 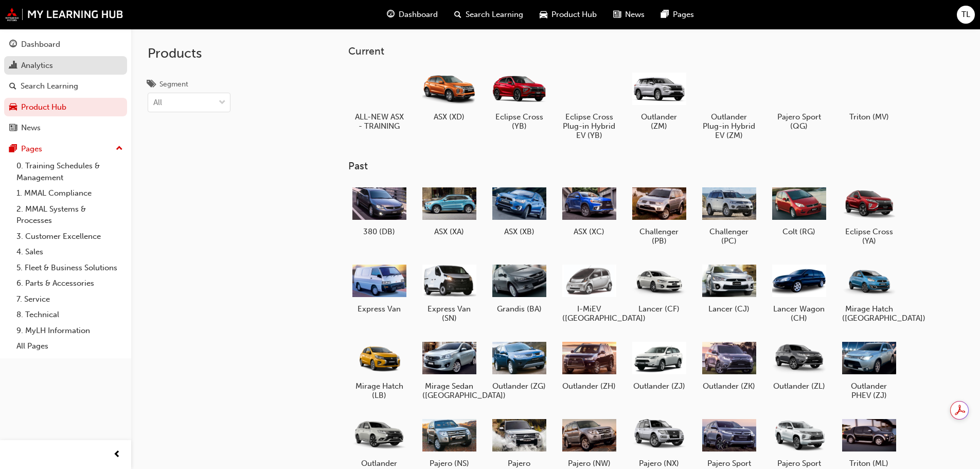 What do you see at coordinates (69, 283) in the screenshot?
I see `a: 6. Parts & Accessories` at bounding box center [69, 283].